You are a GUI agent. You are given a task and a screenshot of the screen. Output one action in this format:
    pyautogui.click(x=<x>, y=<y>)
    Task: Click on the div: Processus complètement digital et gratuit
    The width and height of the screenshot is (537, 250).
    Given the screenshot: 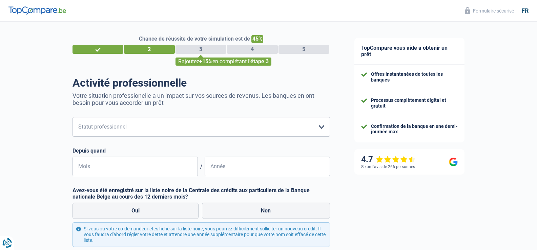 What is the action you would take?
    pyautogui.click(x=414, y=103)
    